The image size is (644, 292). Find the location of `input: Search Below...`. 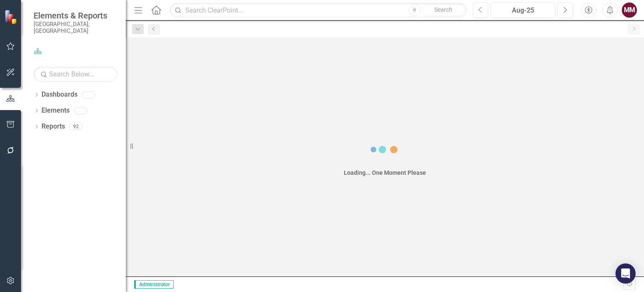

input: Search Below... is located at coordinates (76, 74).